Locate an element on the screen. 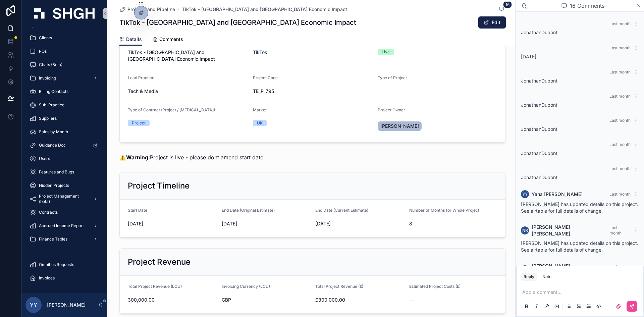 The width and height of the screenshot is (644, 317). a: Project Management (beta) is located at coordinates (65, 199).